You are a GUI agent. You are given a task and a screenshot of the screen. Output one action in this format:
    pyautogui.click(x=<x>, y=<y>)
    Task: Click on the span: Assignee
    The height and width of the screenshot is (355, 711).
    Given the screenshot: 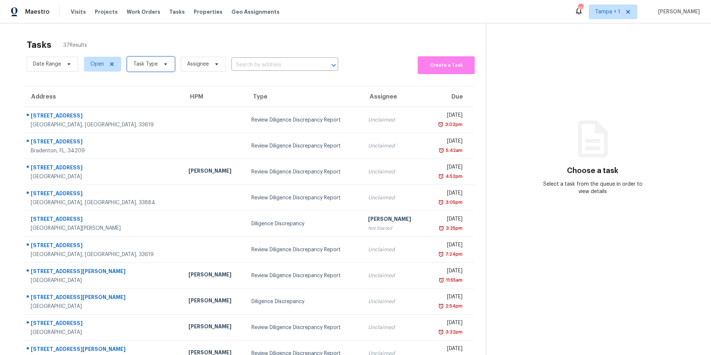 What is the action you would take?
    pyautogui.click(x=198, y=64)
    